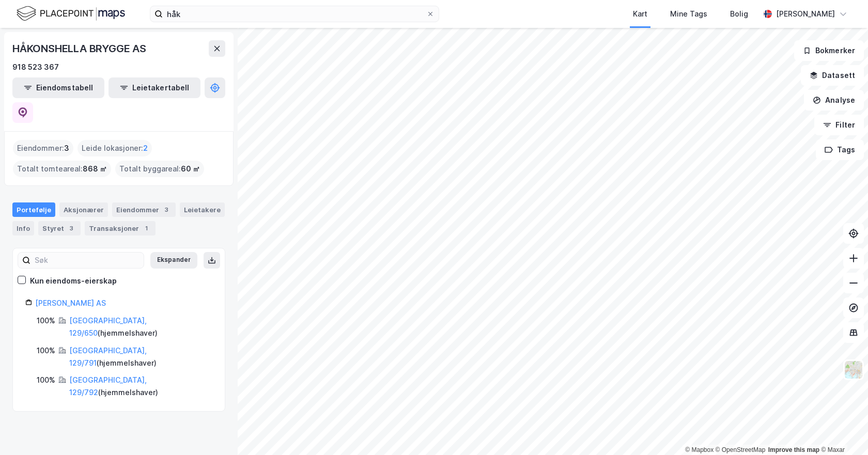 The width and height of the screenshot is (868, 455). I want to click on button: Ekspander, so click(174, 261).